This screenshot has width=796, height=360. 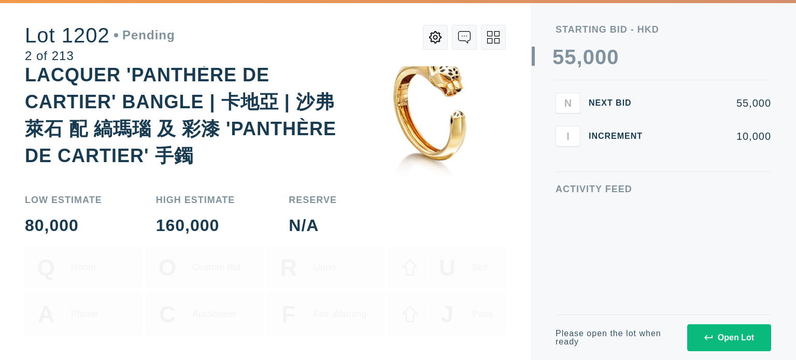 What do you see at coordinates (145, 35) in the screenshot?
I see `div: Pending` at bounding box center [145, 35].